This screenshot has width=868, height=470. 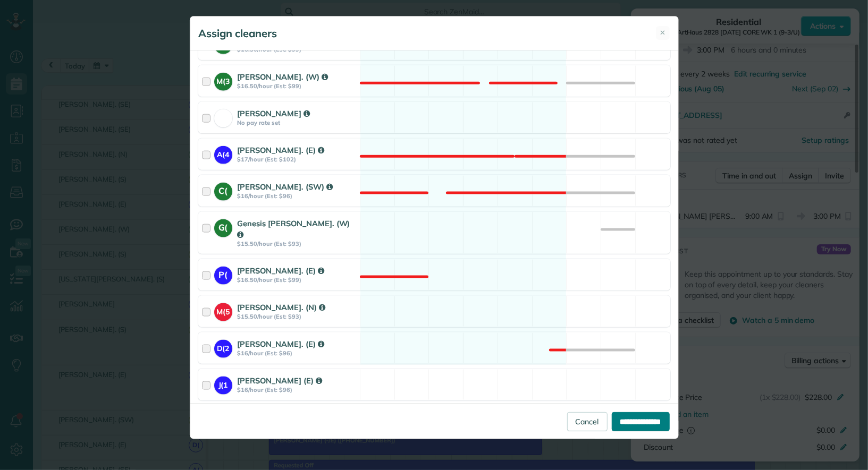 I want to click on a: Cancel, so click(x=587, y=422).